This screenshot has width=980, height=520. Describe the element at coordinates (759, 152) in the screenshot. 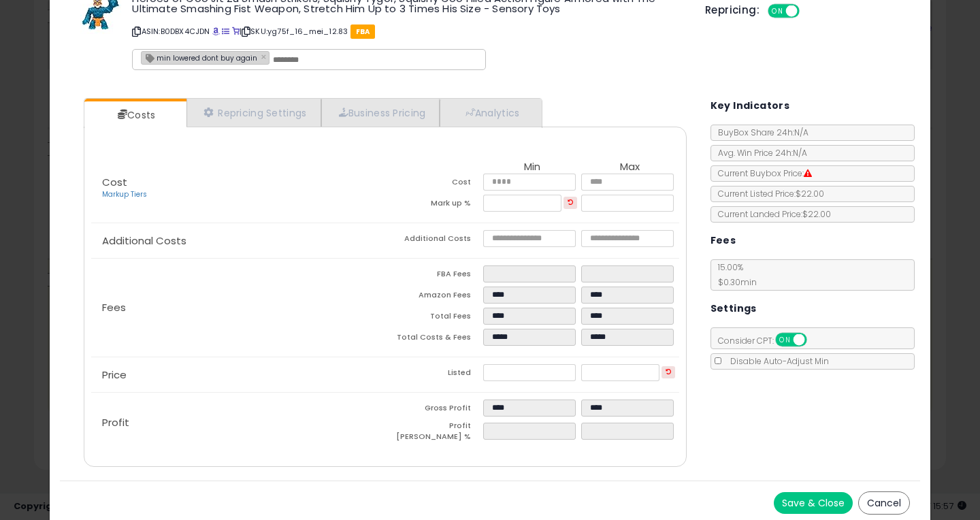

I see `span: Avg. Win Price 24h: N/A` at that location.